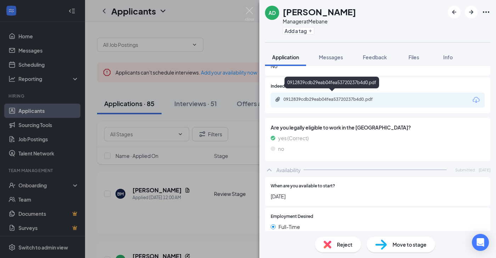 Image resolution: width=496 pixels, height=258 pixels. What do you see at coordinates (331, 57) in the screenshot?
I see `span: Messages` at bounding box center [331, 57].